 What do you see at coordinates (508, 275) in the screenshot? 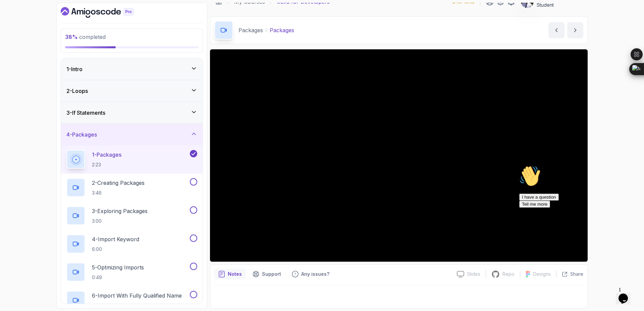
I see `p: Repo` at bounding box center [508, 275].